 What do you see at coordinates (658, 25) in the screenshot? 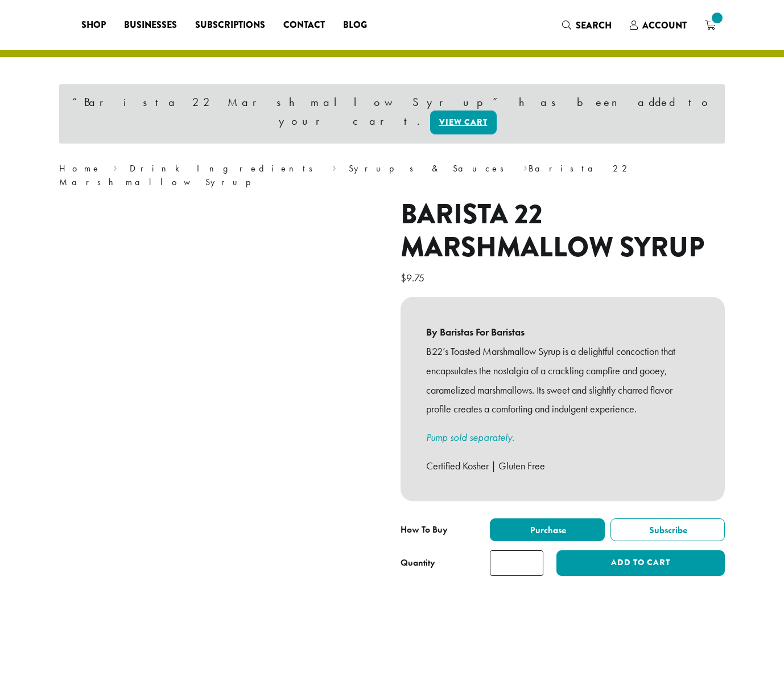
I see `a: Account` at bounding box center [658, 25].